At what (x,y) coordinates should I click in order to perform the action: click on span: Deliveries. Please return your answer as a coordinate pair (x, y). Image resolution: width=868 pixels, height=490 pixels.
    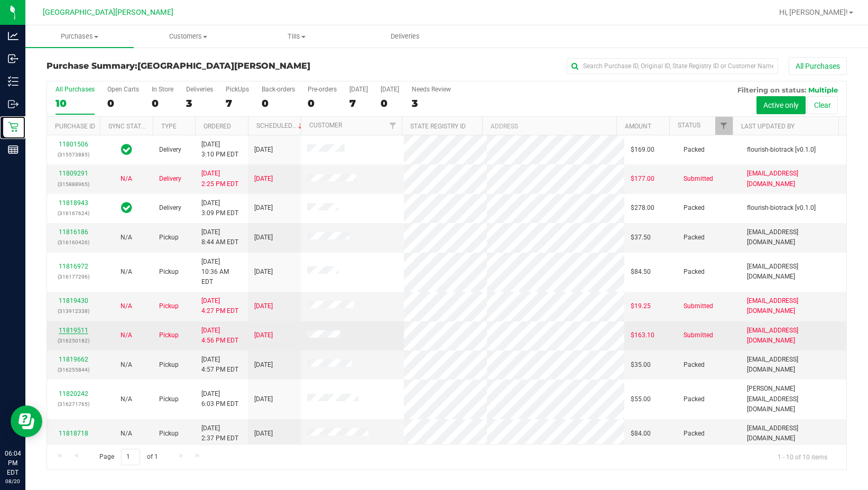
    Looking at the image, I should click on (405, 37).